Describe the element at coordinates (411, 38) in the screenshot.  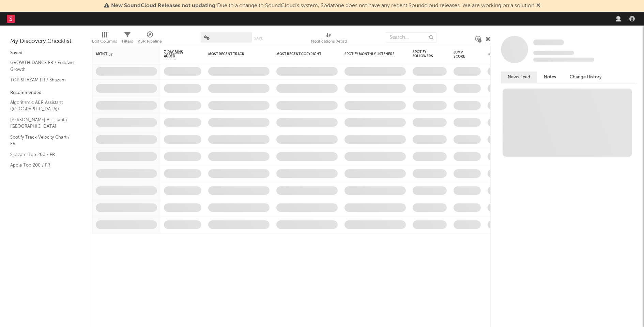
I see `input: Search...` at that location.